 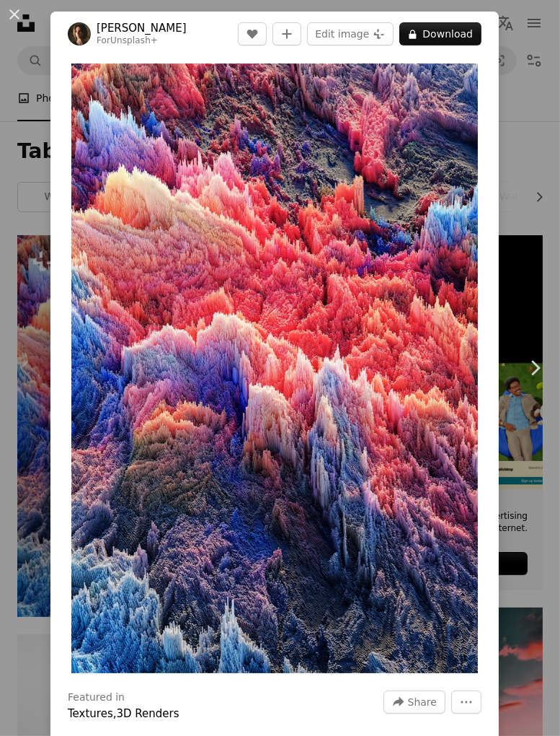 I want to click on a: 3D Renders, so click(x=148, y=713).